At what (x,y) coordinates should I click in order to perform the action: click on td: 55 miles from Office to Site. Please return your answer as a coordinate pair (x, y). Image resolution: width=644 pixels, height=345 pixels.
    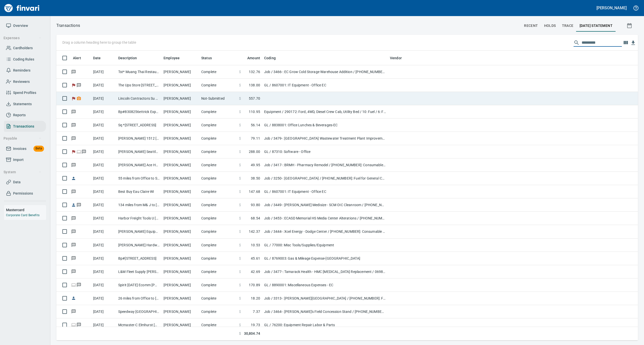
    Looking at the image, I should click on (139, 178).